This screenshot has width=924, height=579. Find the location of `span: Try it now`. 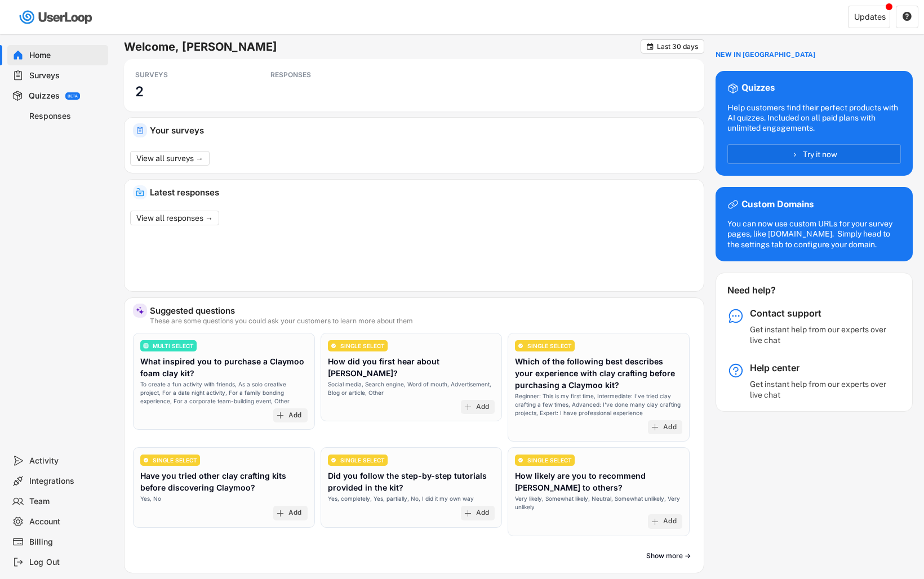

span: Try it now is located at coordinates (820, 154).